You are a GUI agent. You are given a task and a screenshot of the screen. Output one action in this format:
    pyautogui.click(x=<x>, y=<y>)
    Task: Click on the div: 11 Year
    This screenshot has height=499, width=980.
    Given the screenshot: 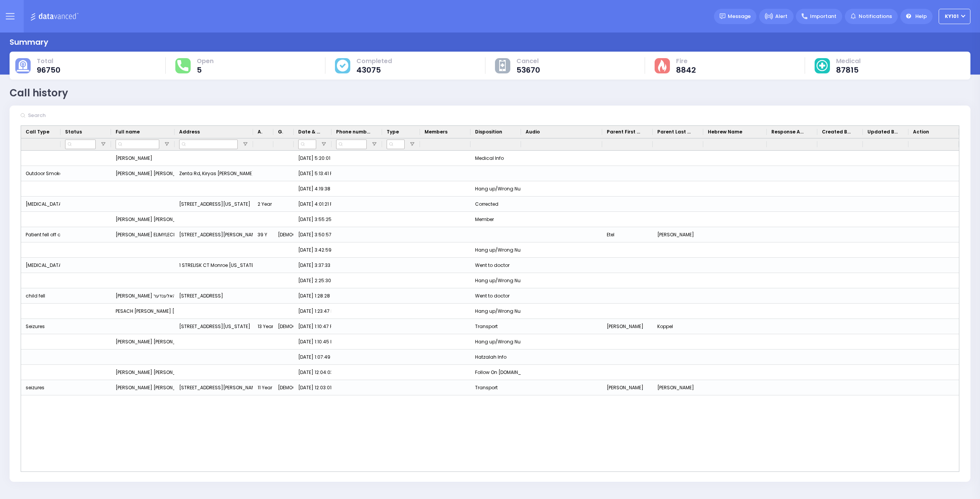 What is the action you would take?
    pyautogui.click(x=263, y=388)
    